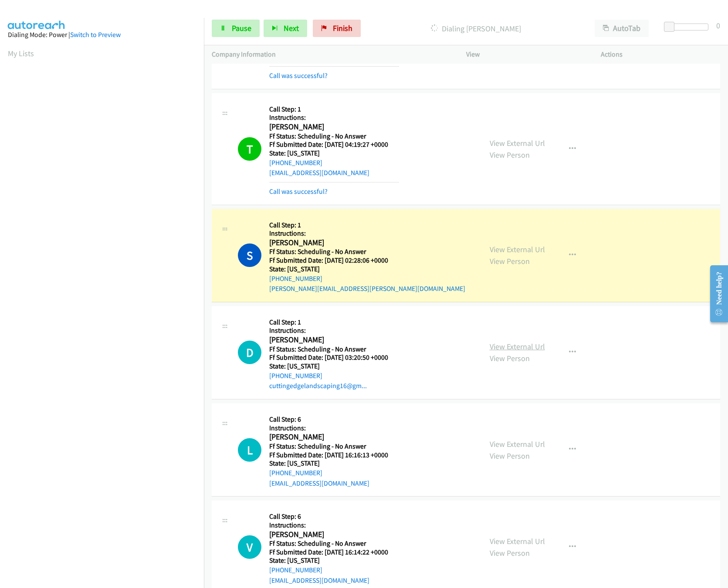 This screenshot has width=728, height=588. Describe the element at coordinates (291, 28) in the screenshot. I see `span: Next` at that location.